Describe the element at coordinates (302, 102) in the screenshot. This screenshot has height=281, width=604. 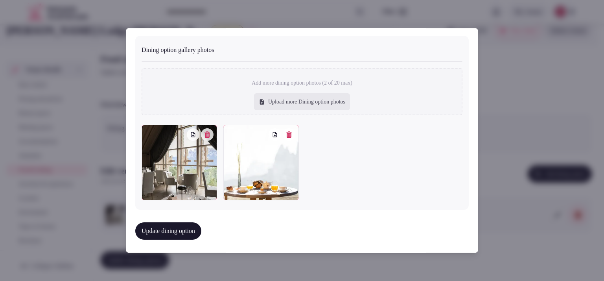
I see `div: Upload more Dining option photos` at that location.